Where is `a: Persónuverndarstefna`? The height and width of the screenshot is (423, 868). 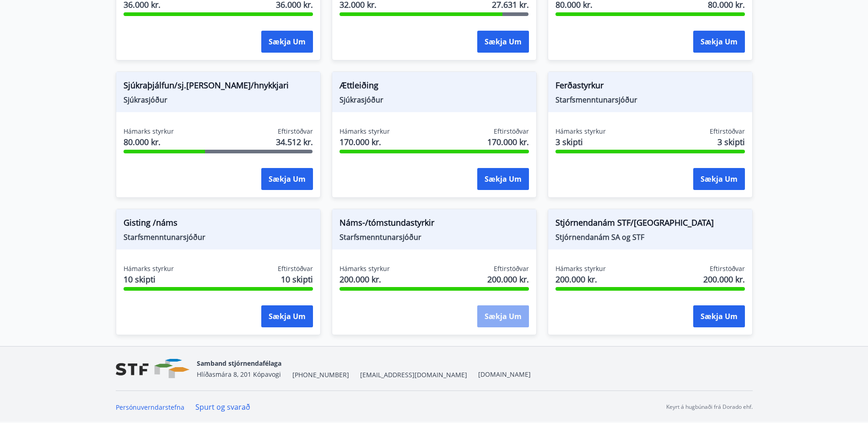 a: Persónuverndarstefna is located at coordinates (150, 406).